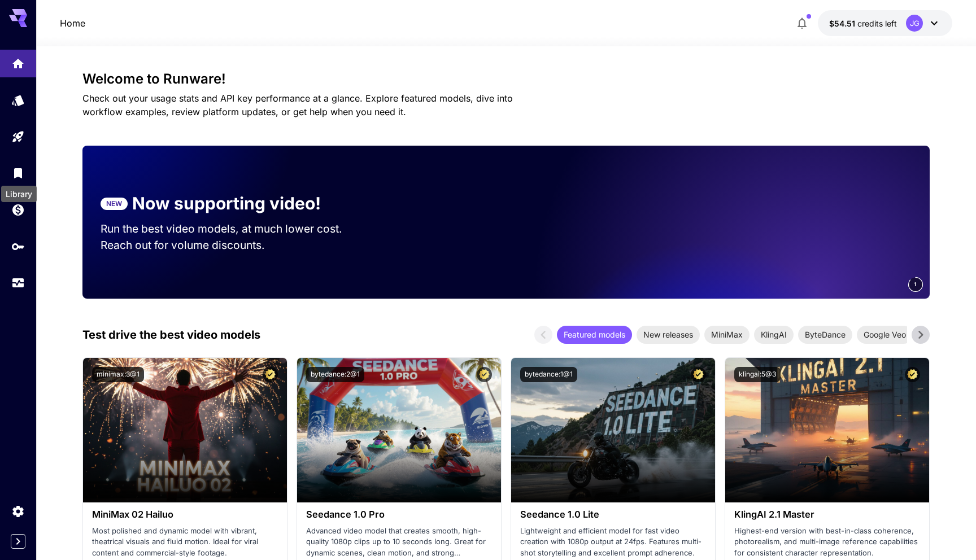 This screenshot has height=560, width=976. What do you see at coordinates (232, 245) in the screenshot?
I see `p: Reach out for volume discounts.` at bounding box center [232, 245].